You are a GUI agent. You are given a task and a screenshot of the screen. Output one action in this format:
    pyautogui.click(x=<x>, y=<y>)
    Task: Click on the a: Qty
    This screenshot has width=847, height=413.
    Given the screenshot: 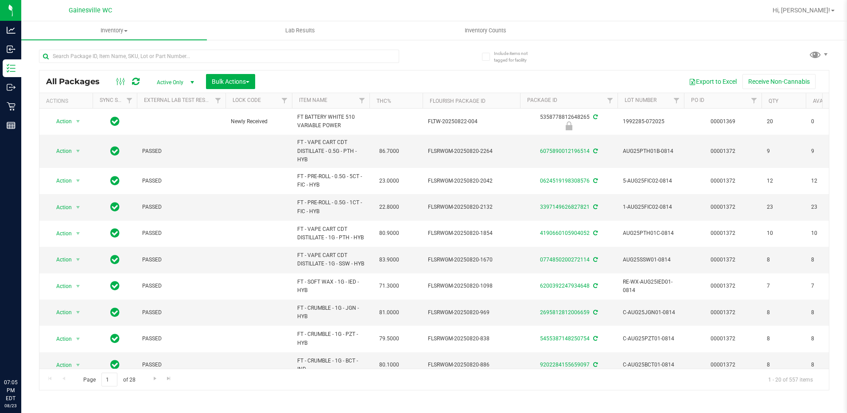 What is the action you would take?
    pyautogui.click(x=774, y=101)
    